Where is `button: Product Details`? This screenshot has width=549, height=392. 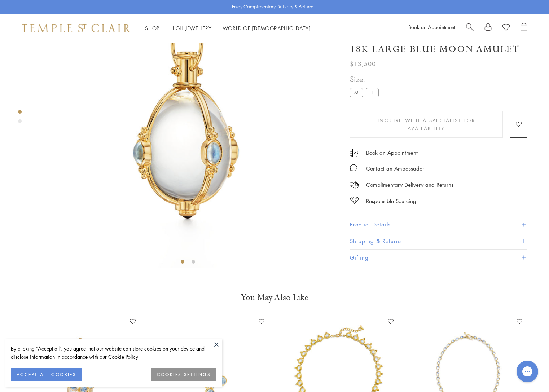 button: Product Details is located at coordinates (439, 225).